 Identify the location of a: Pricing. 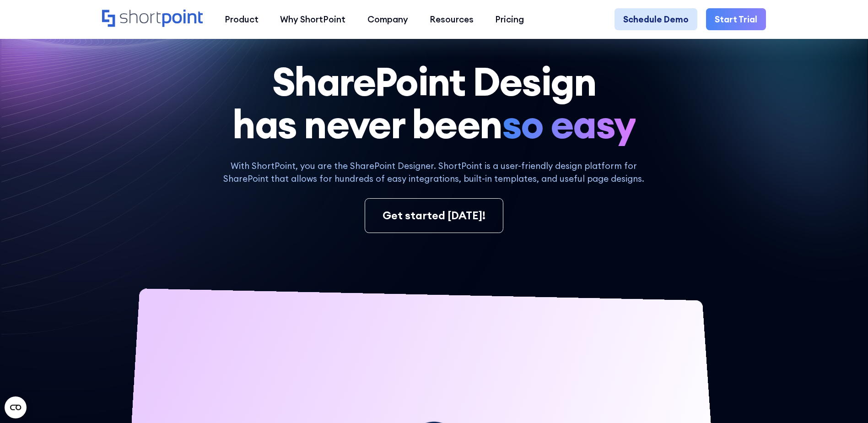
(510, 19).